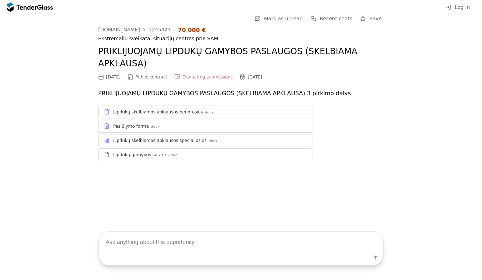 The image size is (482, 280). I want to click on div: Lipdukų skelbiamos apklausos specialiosios, so click(160, 141).